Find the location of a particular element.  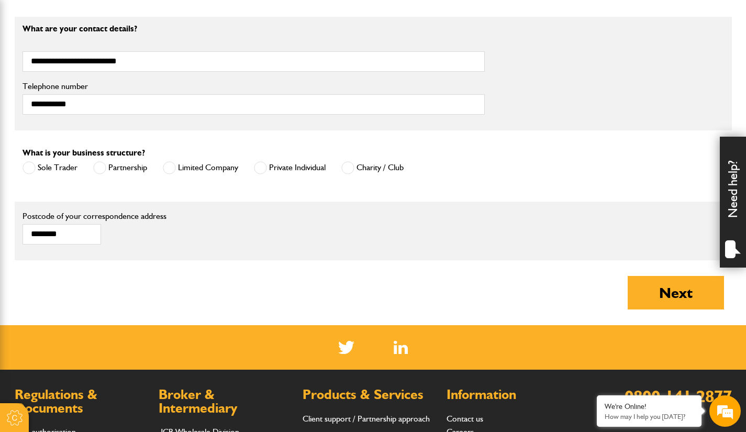

label: Sole Trader is located at coordinates (50, 168).